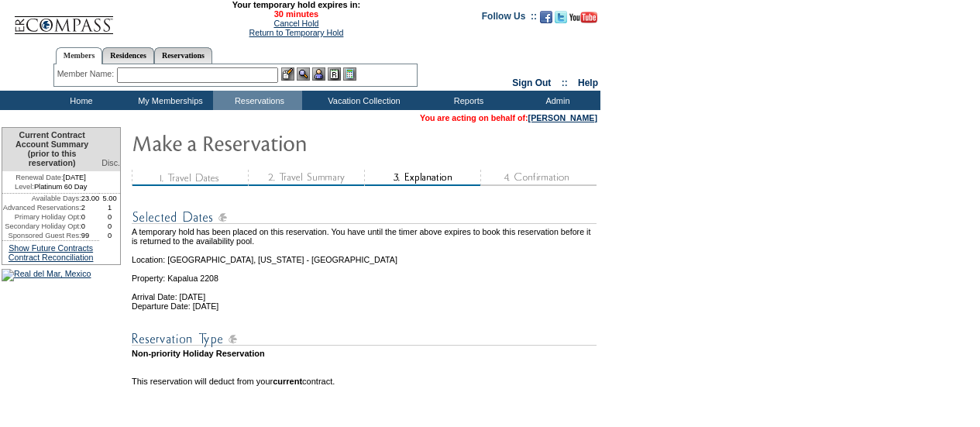 The height and width of the screenshot is (427, 980). I want to click on td: This reservation will deduct from your contract., so click(365, 381).